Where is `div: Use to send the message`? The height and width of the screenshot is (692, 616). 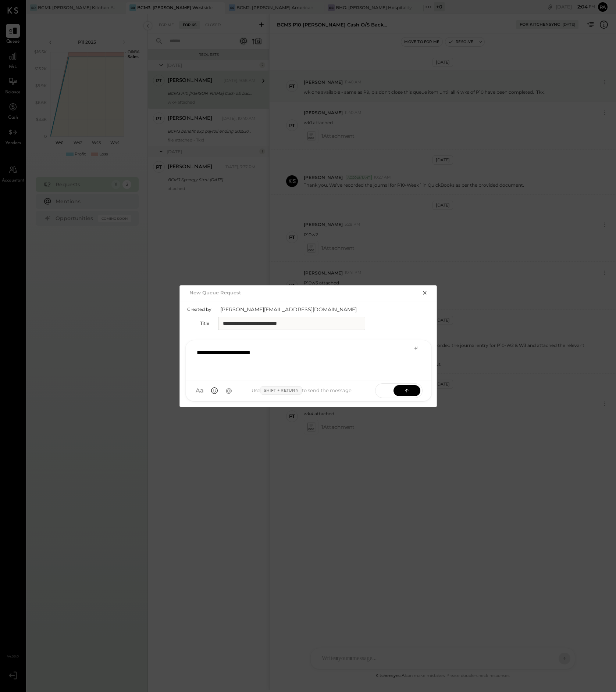 div: Use to send the message is located at coordinates (302, 391).